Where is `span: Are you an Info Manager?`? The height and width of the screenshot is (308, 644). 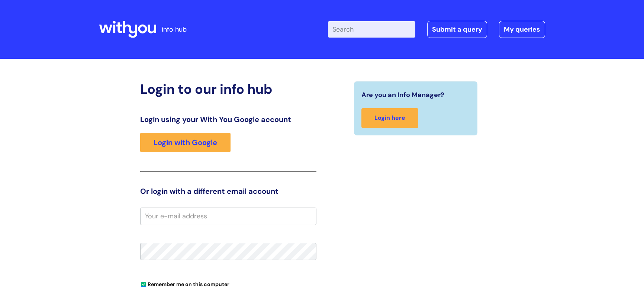
span: Are you an Info Manager? is located at coordinates (403, 95).